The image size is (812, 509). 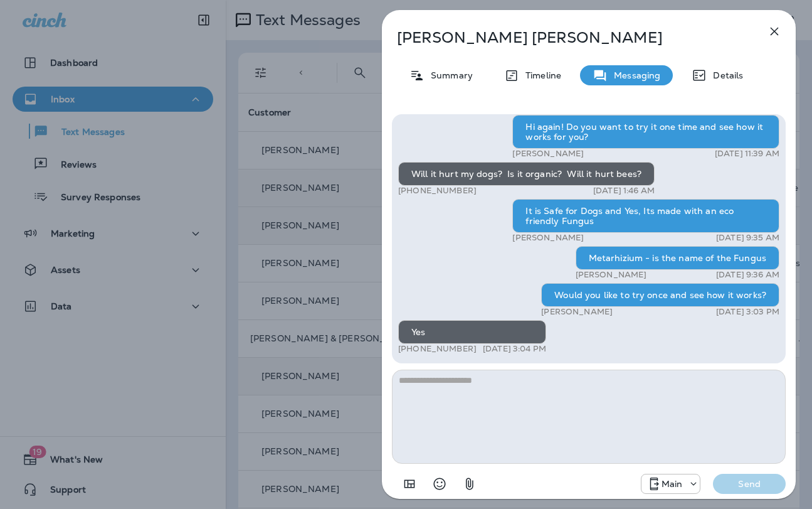 I want to click on div: Will it hurt my dogs? Is it organic? Will it hurt bees?, so click(x=526, y=174).